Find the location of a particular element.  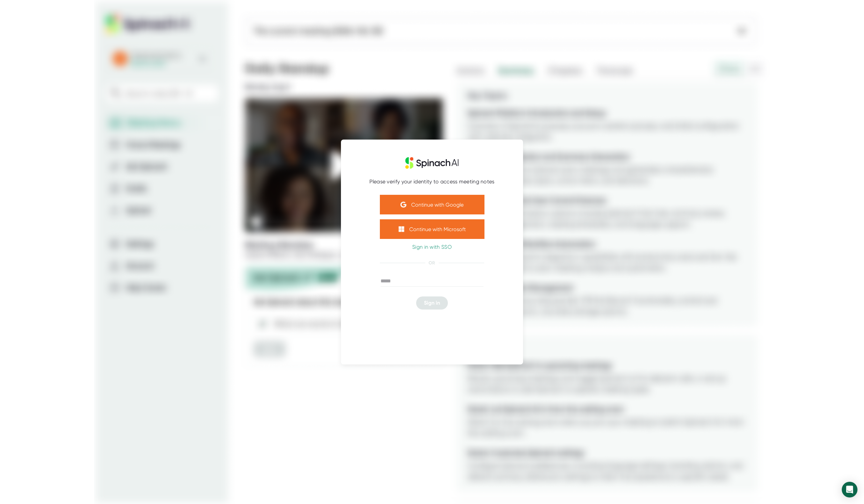

div: Please verify your identity to access meeting notes is located at coordinates (432, 182).